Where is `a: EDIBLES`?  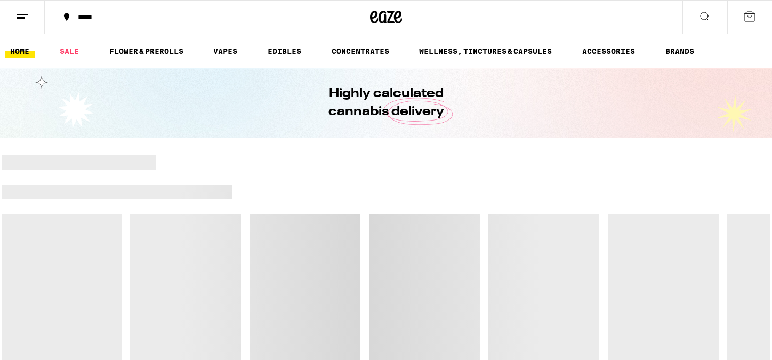
a: EDIBLES is located at coordinates (284, 51).